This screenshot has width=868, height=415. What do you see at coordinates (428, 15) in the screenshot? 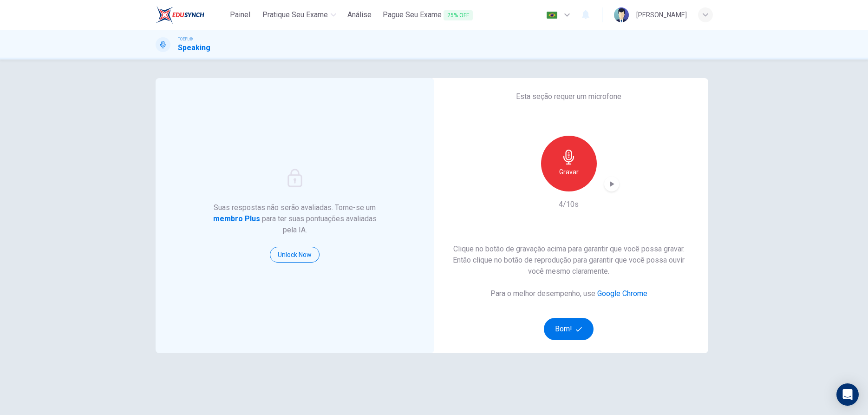
I see `button: Pague Seu Exame25% OFF` at bounding box center [428, 15].